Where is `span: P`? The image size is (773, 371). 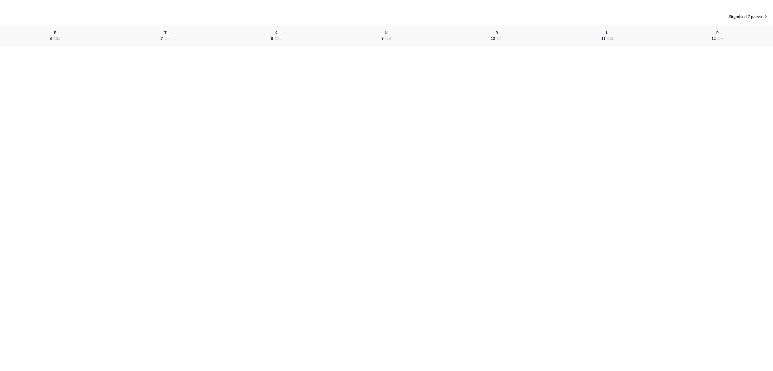 span: P is located at coordinates (717, 33).